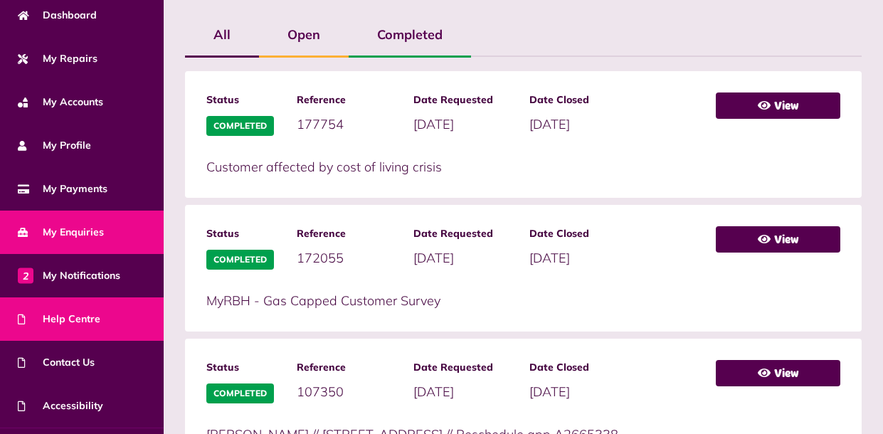 This screenshot has width=883, height=434. What do you see at coordinates (58, 58) in the screenshot?
I see `span: My Repairs` at bounding box center [58, 58].